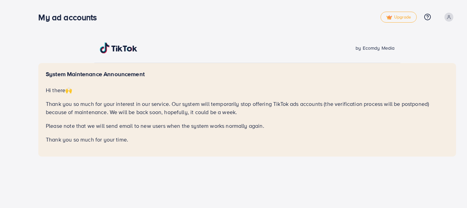 This screenshot has width=467, height=208. What do you see at coordinates (247, 90) in the screenshot?
I see `p: Hi there` at bounding box center [247, 90].